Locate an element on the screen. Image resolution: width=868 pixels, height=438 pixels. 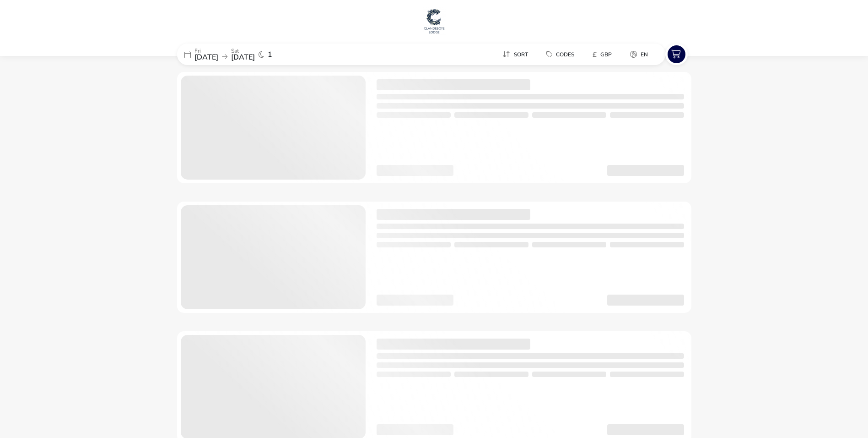
span: GBP is located at coordinates (606, 54).